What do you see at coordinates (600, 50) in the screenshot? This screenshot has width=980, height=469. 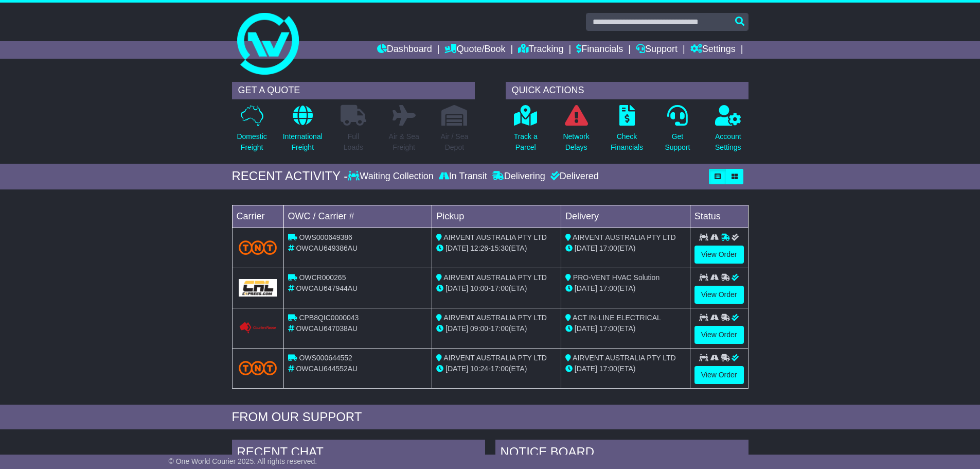 I see `a: Financials` at bounding box center [600, 50].